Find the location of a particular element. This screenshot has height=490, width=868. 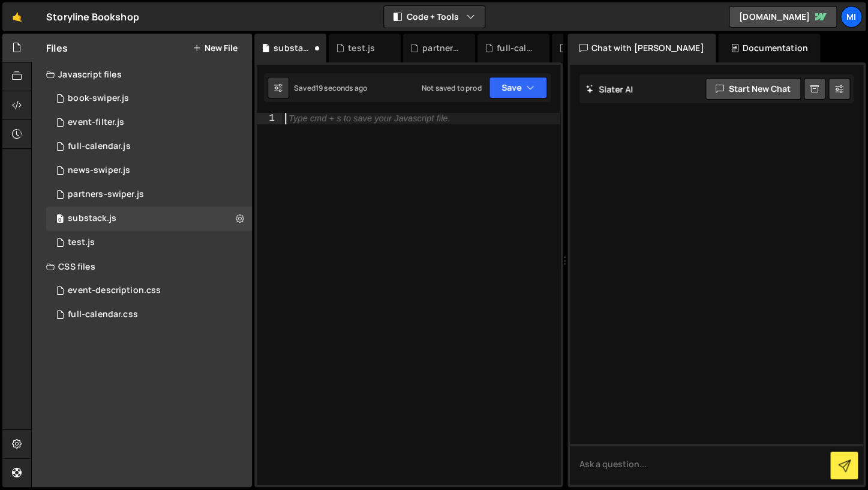

button: Save is located at coordinates (517, 88).